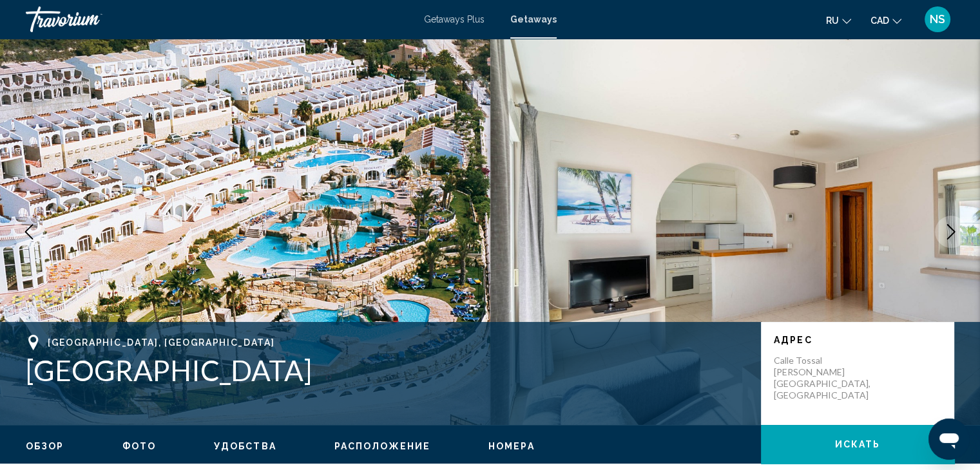 The height and width of the screenshot is (470, 980). I want to click on a: Getaways Plus, so click(454, 19).